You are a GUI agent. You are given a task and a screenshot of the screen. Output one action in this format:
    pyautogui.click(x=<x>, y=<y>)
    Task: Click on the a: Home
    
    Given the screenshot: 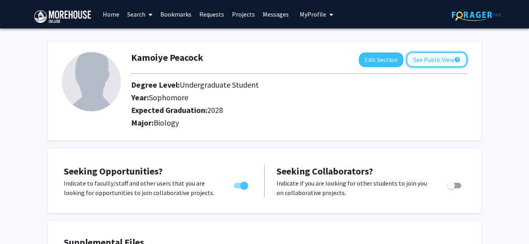 What is the action you would take?
    pyautogui.click(x=111, y=14)
    